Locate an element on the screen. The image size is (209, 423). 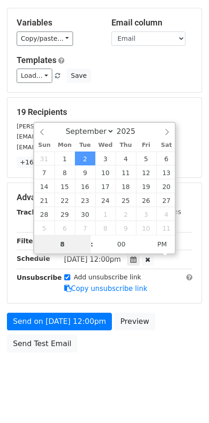
span: Wed is located at coordinates (106, 145).